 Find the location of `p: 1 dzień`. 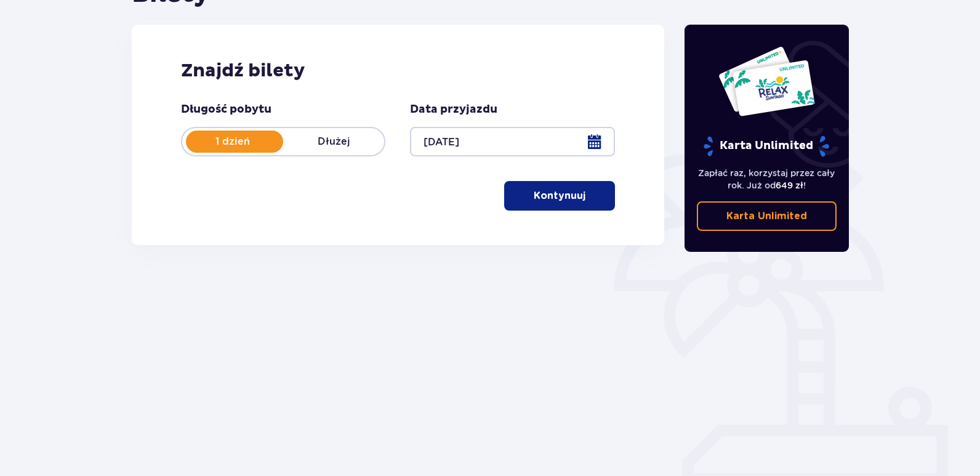

p: 1 dzień is located at coordinates (232, 142).